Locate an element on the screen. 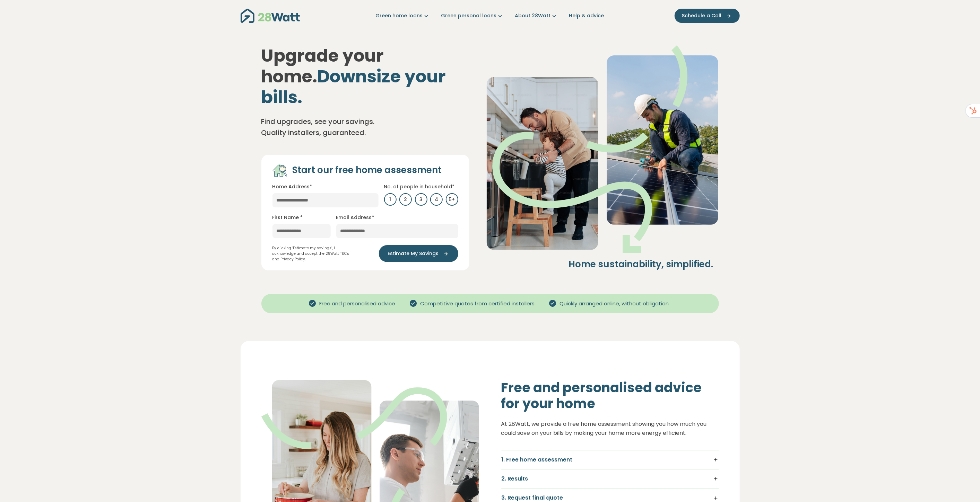 This screenshot has width=980, height=502. h4: Home sustainability, simplified. is located at coordinates (600, 264).